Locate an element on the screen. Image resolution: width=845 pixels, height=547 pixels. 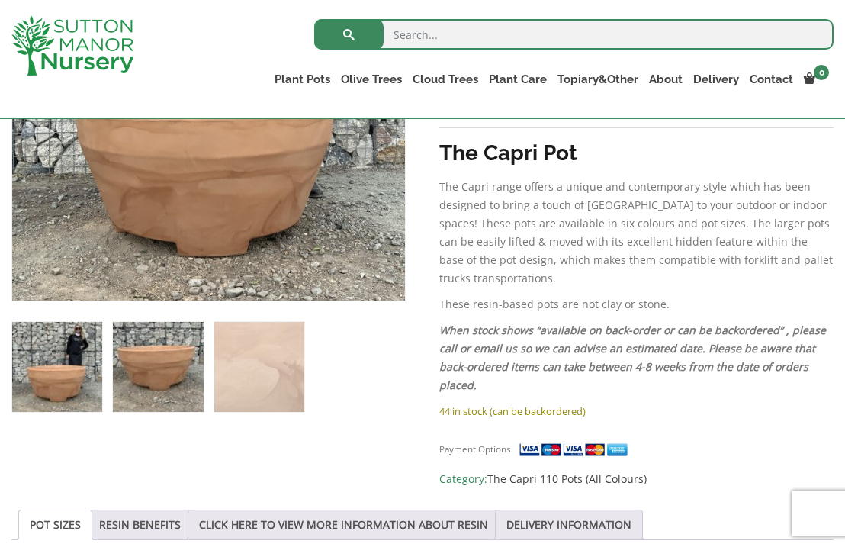
a: 0 is located at coordinates (816, 79).